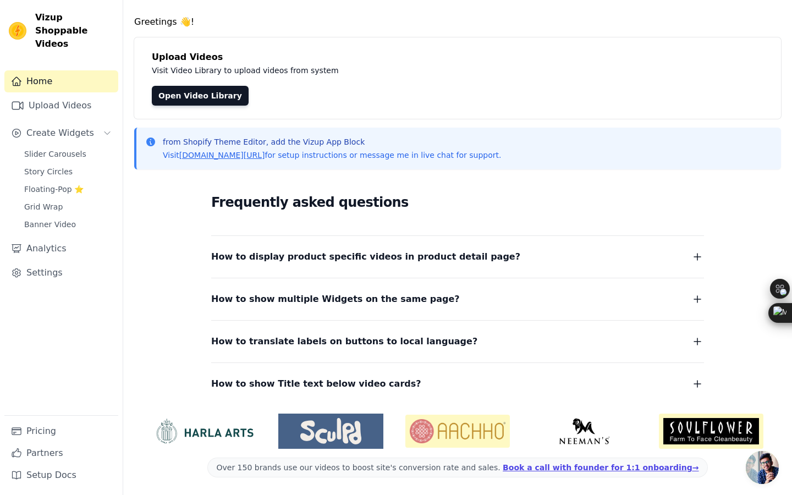 The height and width of the screenshot is (495, 792). I want to click on a: Story Circles, so click(68, 172).